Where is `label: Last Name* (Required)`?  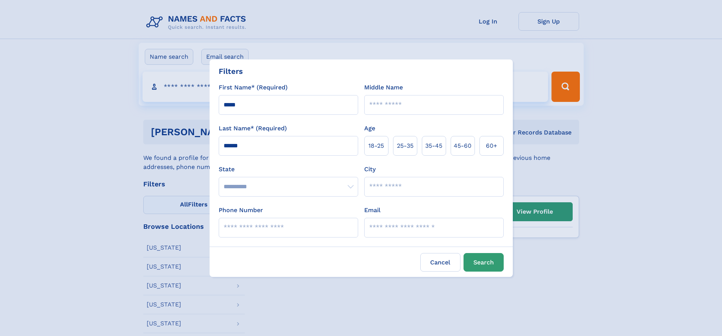
label: Last Name* (Required) is located at coordinates (253, 129).